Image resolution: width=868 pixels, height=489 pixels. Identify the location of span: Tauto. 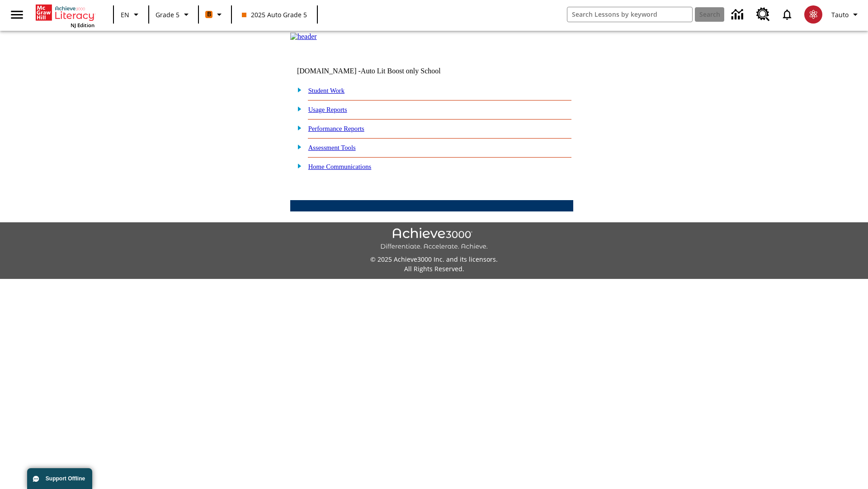
(839, 15).